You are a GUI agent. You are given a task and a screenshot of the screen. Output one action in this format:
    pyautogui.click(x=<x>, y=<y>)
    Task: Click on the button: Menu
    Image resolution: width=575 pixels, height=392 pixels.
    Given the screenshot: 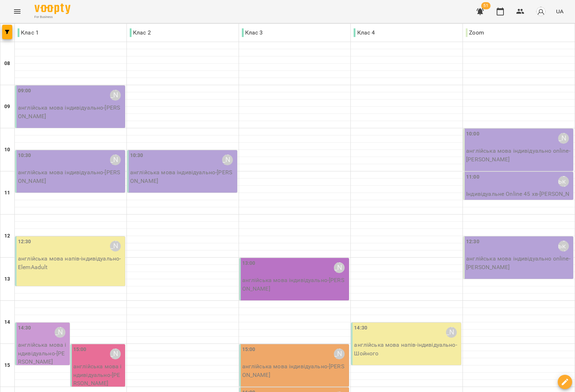 What is the action you would take?
    pyautogui.click(x=17, y=11)
    